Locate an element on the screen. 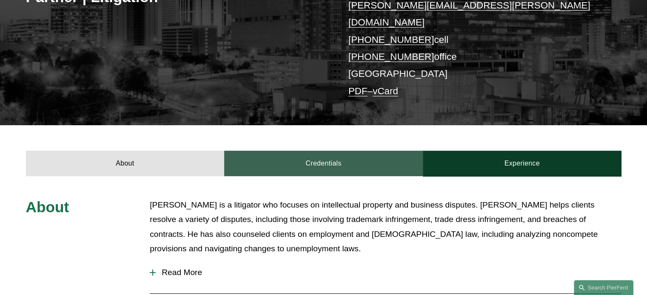 Image resolution: width=647 pixels, height=295 pixels. a: vCard is located at coordinates (385, 91).